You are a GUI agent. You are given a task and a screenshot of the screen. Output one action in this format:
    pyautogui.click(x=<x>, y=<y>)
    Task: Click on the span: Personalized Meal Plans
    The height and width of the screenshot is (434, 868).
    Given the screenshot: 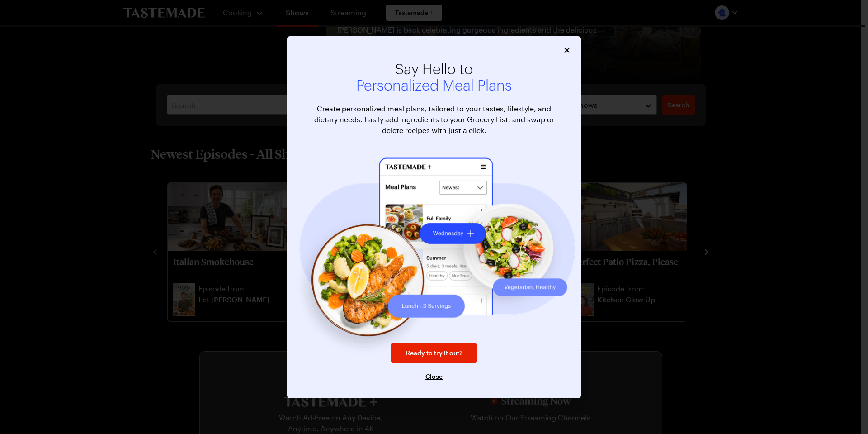 What is the action you would take?
    pyautogui.click(x=434, y=86)
    